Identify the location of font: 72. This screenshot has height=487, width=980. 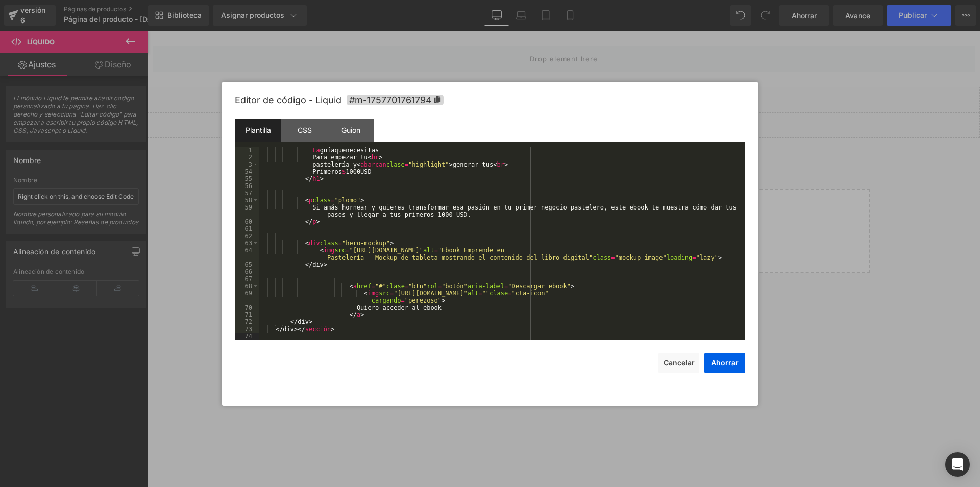
(248, 321).